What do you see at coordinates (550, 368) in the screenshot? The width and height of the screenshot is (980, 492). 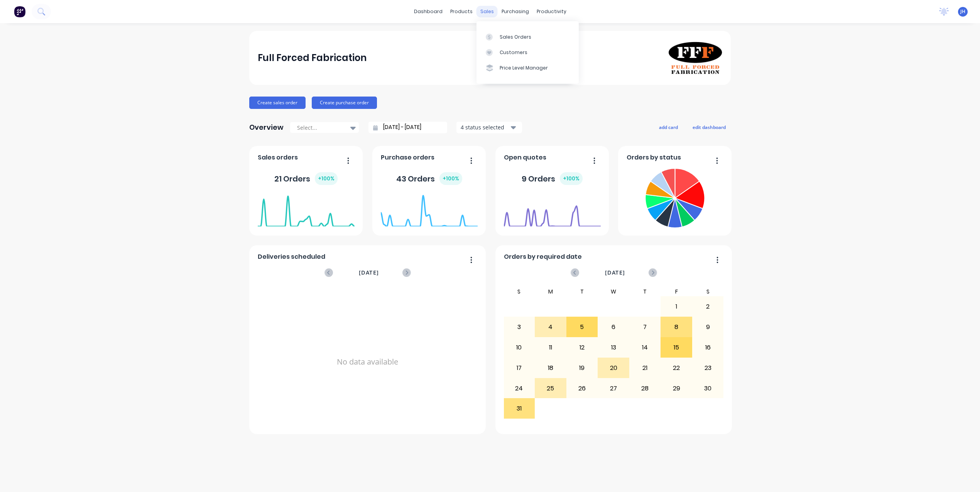 I see `div: 18` at bounding box center [550, 368].